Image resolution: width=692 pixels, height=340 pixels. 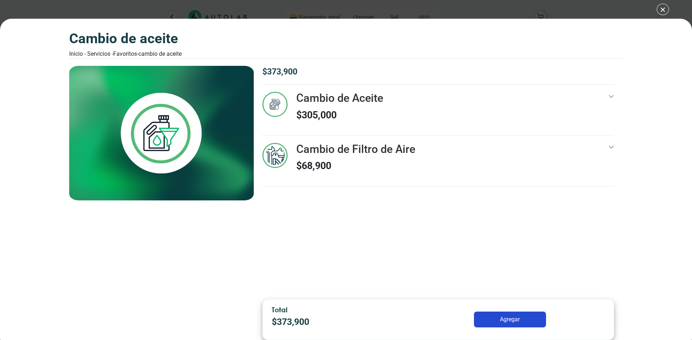 I want to click on img: mantenimiento_general-v3.svg, so click(x=275, y=156).